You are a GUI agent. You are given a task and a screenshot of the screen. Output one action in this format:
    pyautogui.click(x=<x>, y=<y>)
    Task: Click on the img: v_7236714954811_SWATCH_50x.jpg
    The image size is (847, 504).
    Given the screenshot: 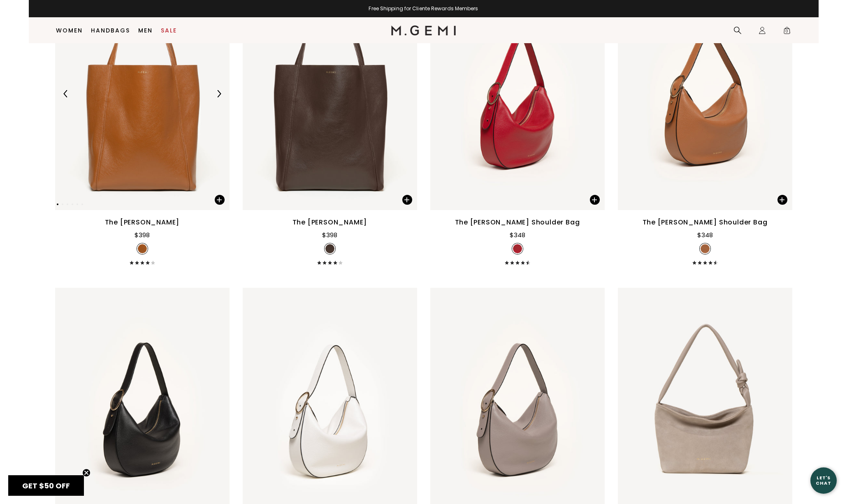 What is the action you would take?
    pyautogui.click(x=518, y=249)
    